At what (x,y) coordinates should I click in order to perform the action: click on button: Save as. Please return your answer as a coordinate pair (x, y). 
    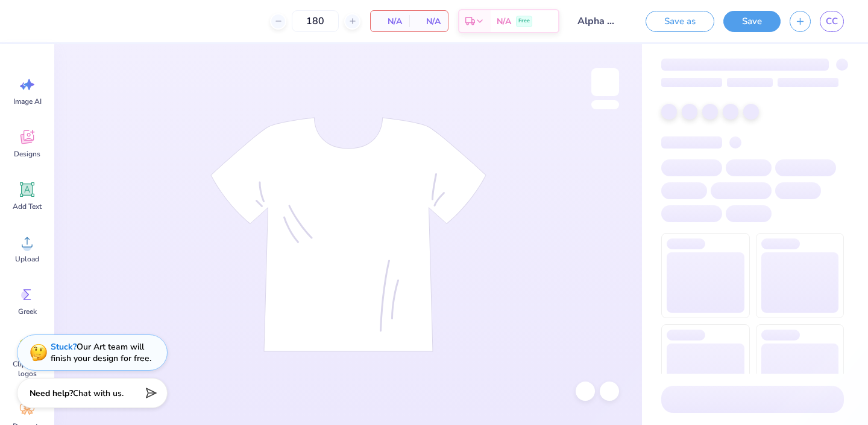
    Looking at the image, I should click on (679, 21).